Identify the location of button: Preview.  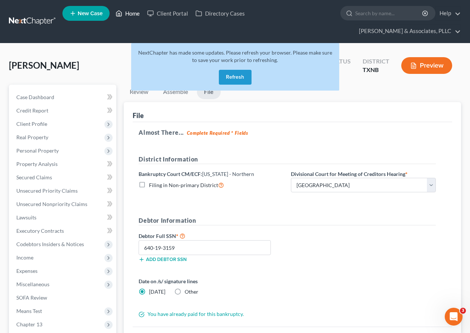
(426, 65).